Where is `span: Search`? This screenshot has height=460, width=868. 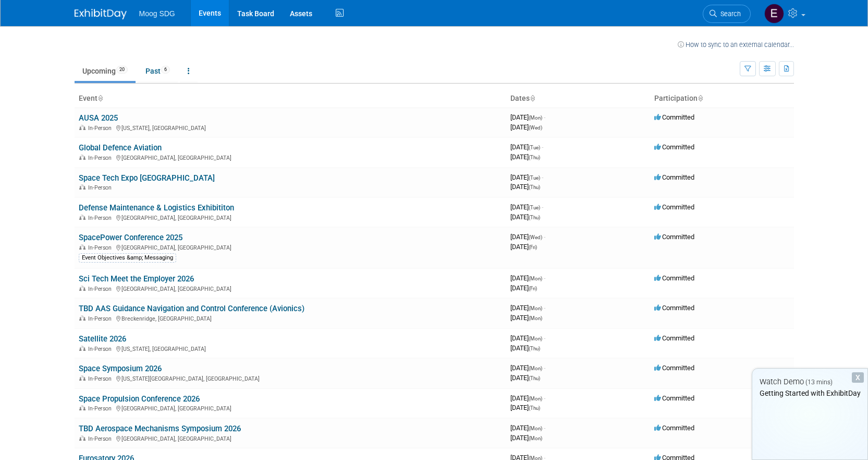 span: Search is located at coordinates (729, 13).